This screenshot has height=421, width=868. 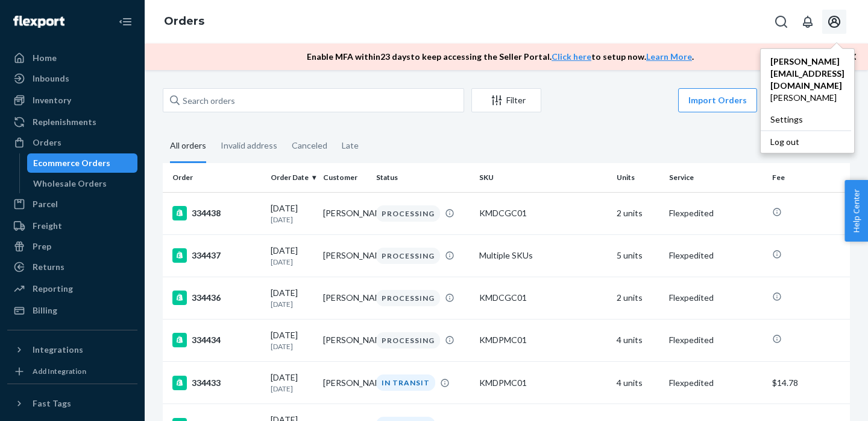 What do you see at coordinates (807, 120) in the screenshot?
I see `div: Settings` at bounding box center [807, 120].